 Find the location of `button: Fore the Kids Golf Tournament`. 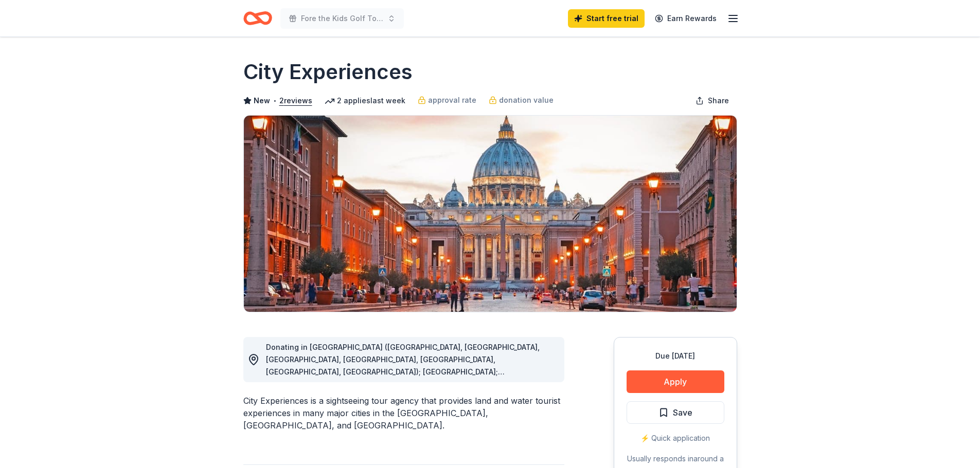

button: Fore the Kids Golf Tournament is located at coordinates (342, 19).